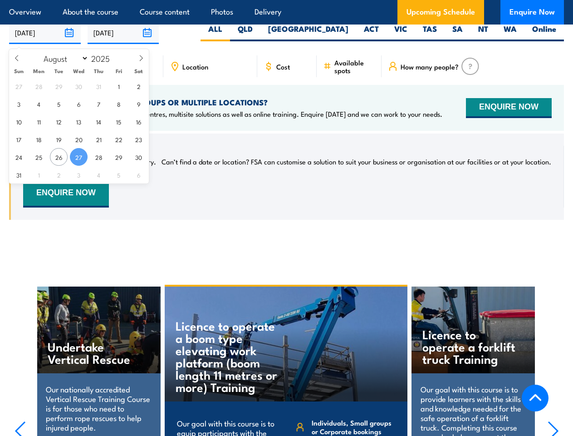  Describe the element at coordinates (39, 174) in the screenshot. I see `span: September 1, 2025` at that location.